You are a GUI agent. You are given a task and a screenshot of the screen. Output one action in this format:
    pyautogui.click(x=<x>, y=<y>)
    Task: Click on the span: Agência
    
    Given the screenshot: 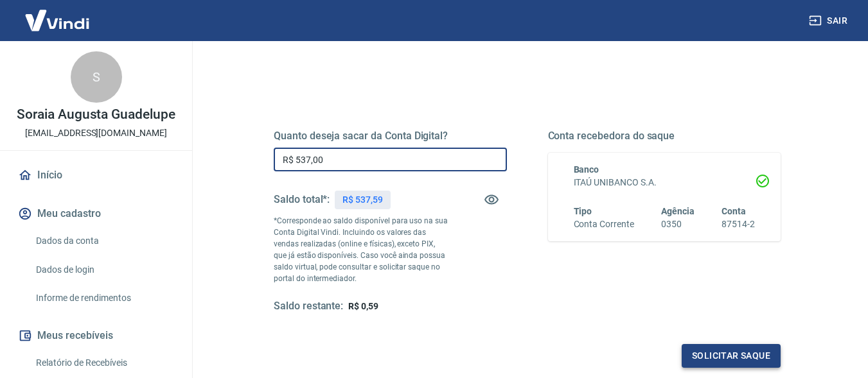 What is the action you would take?
    pyautogui.click(x=677, y=211)
    